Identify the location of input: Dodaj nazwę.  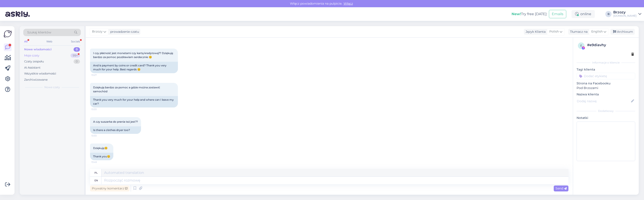
(603, 101).